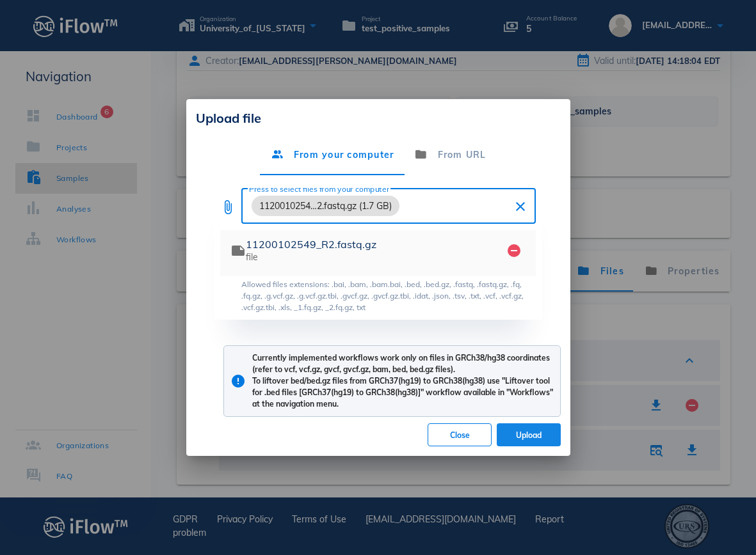  I want to click on span: Upload, so click(529, 435).